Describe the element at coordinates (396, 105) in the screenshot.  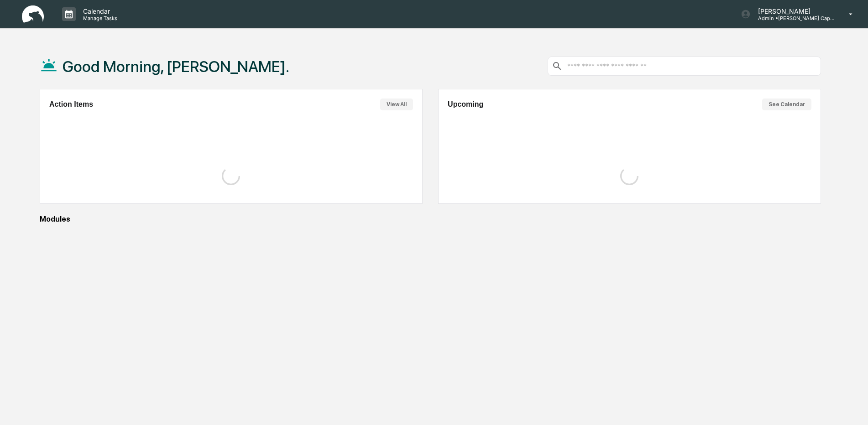
I see `a: View All` at that location.